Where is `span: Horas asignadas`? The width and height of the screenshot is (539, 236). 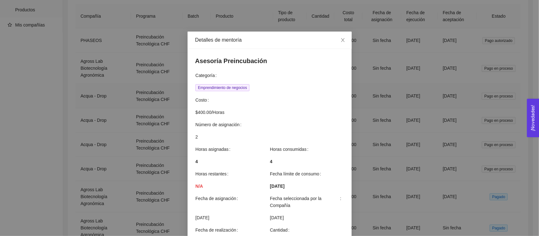
span: Horas asignadas is located at coordinates (214, 149).